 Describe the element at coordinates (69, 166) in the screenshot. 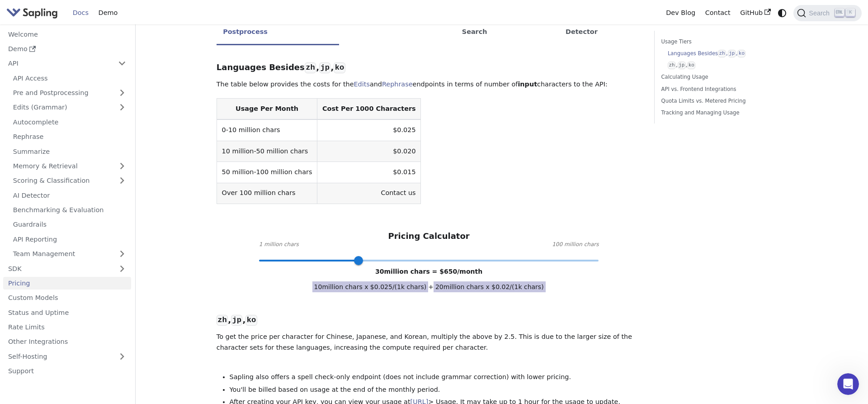

I see `a: Memory & Retrieval` at that location.